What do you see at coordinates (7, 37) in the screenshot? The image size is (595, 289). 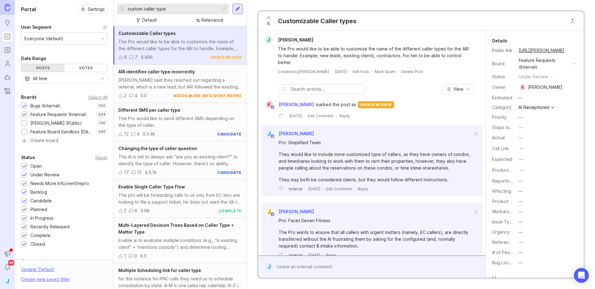 I see `a: Portal` at bounding box center [7, 37].